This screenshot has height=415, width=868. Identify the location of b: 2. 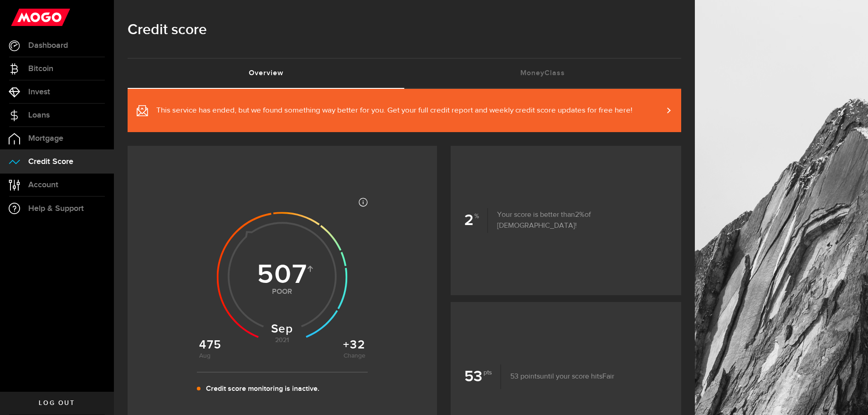
(476, 220).